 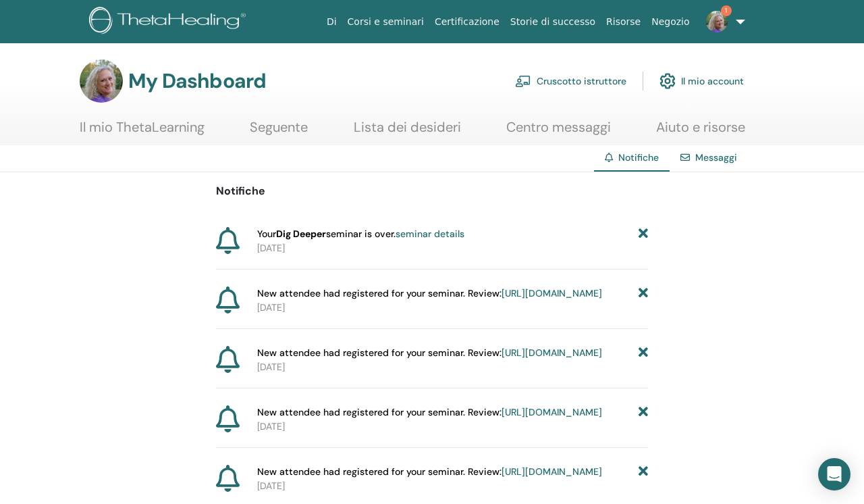 I want to click on a: Messaggi, so click(x=717, y=157).